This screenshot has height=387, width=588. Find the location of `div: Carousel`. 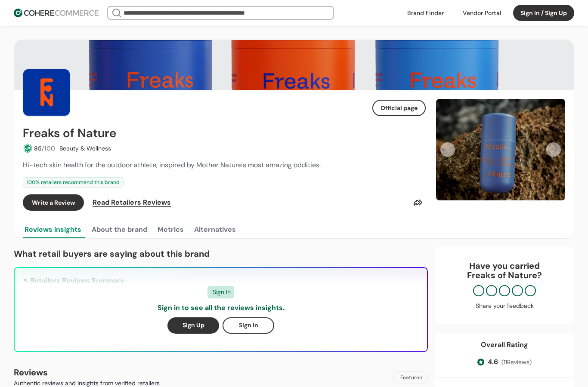

div: Carousel is located at coordinates (501, 150).